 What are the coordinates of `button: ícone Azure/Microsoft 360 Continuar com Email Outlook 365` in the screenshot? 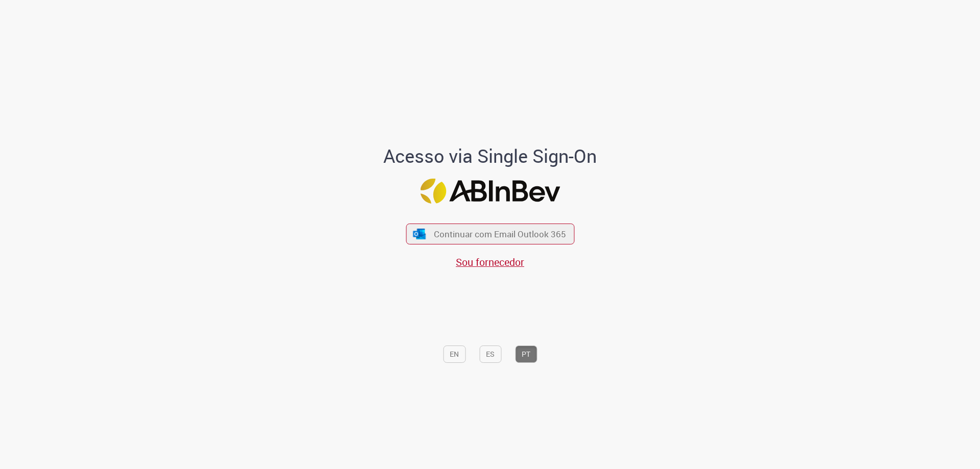 It's located at (490, 234).